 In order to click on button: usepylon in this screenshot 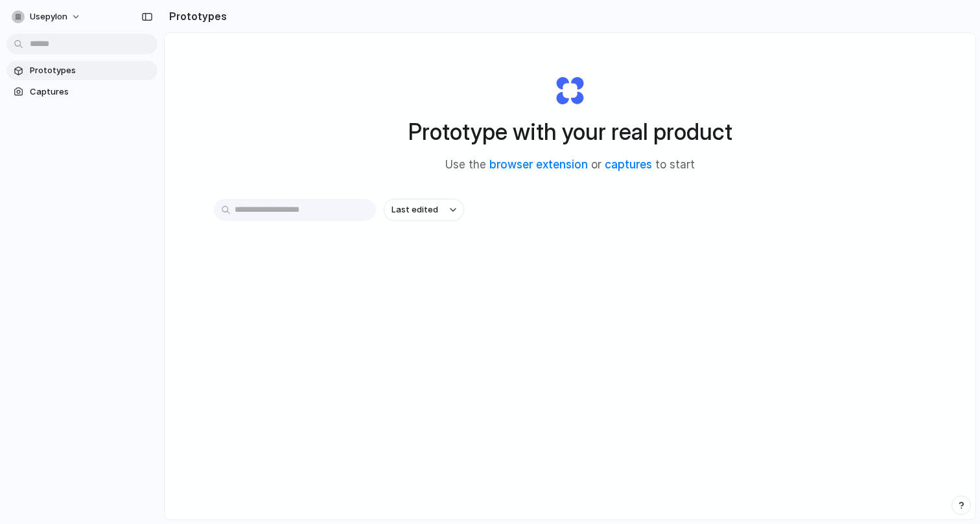, I will do `click(47, 17)`.